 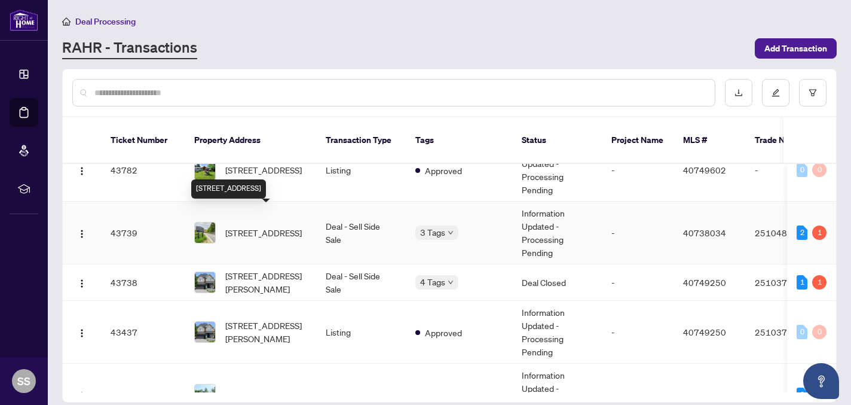 I want to click on button: edit, so click(x=776, y=93).